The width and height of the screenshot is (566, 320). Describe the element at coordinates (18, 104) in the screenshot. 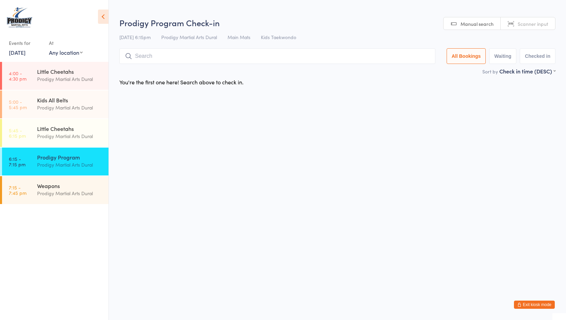

I see `time: 5:00 - 5:45 pm` at that location.